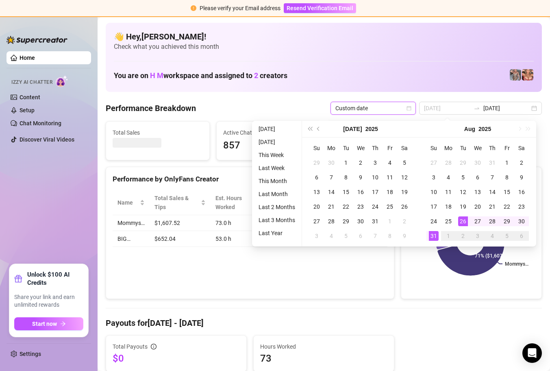  I want to click on td: 2025-08-20, so click(478, 207).